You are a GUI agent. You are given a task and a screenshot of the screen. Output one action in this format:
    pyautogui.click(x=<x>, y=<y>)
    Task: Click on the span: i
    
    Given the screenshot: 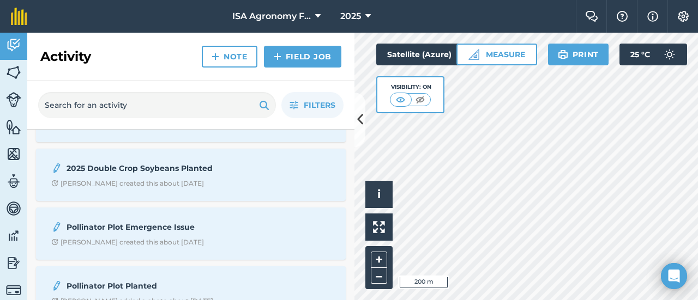 What is the action you would take?
    pyautogui.click(x=379, y=194)
    